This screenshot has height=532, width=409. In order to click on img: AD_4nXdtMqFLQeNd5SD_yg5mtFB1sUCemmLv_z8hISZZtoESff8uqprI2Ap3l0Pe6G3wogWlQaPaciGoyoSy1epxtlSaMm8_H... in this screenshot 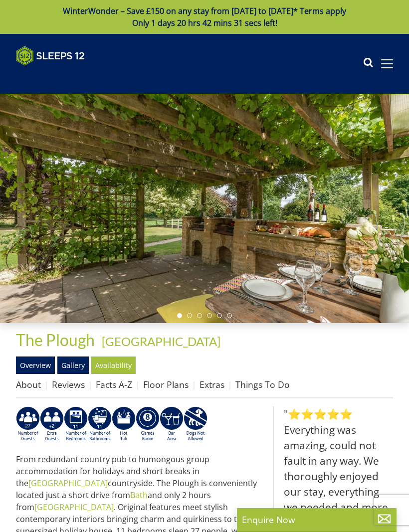, I will do `click(195, 424)`.